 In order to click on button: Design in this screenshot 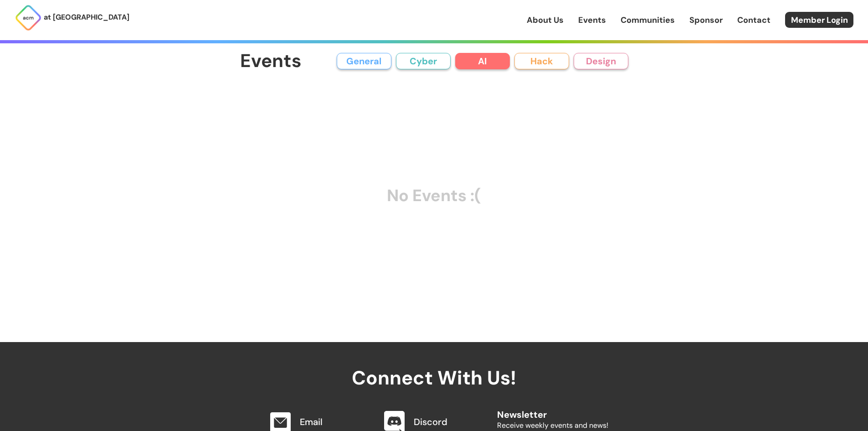, I will do `click(601, 61)`.